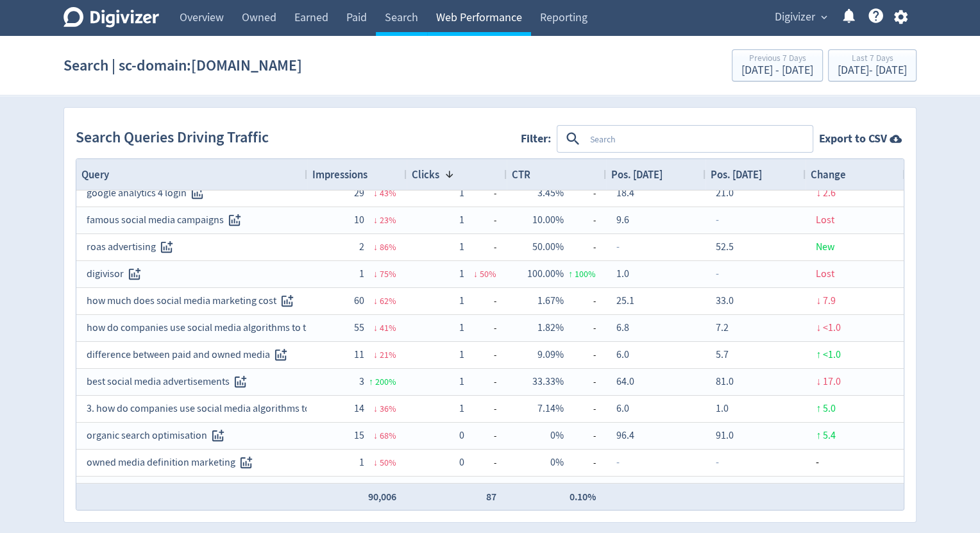 This screenshot has width=980, height=533. What do you see at coordinates (623, 220) in the screenshot?
I see `span: 9.6` at bounding box center [623, 220].